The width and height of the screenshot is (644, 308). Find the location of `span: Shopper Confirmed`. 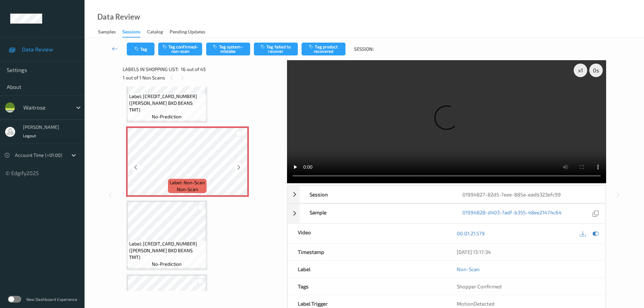

span: Shopper Confirmed is located at coordinates (479, 287).